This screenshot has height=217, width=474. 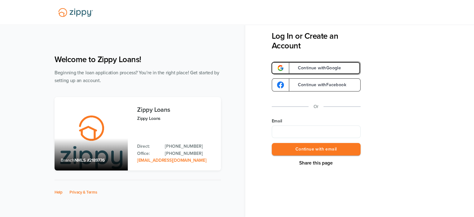 What do you see at coordinates (83, 192) in the screenshot?
I see `a: Privacy & Terms` at bounding box center [83, 192].